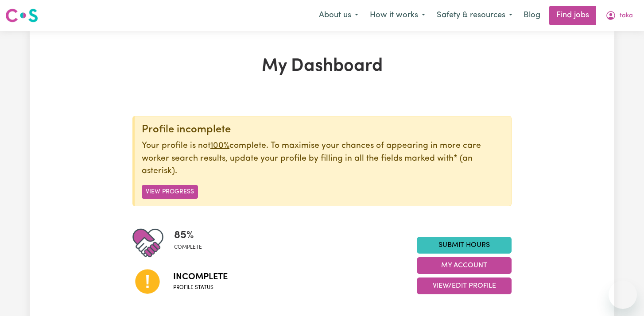 The image size is (644, 316). What do you see at coordinates (464, 286) in the screenshot?
I see `button: View/Edit Profile` at bounding box center [464, 286].